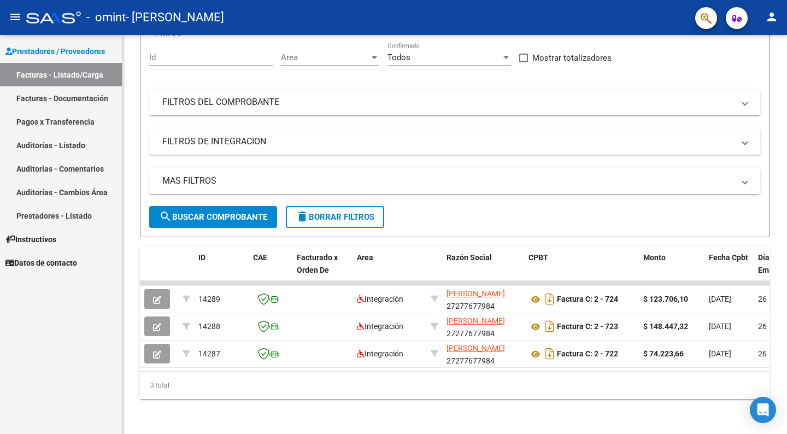 This screenshot has width=787, height=434. Describe the element at coordinates (448, 181) in the screenshot. I see `mat-panel-title: MAS FILTROS` at that location.